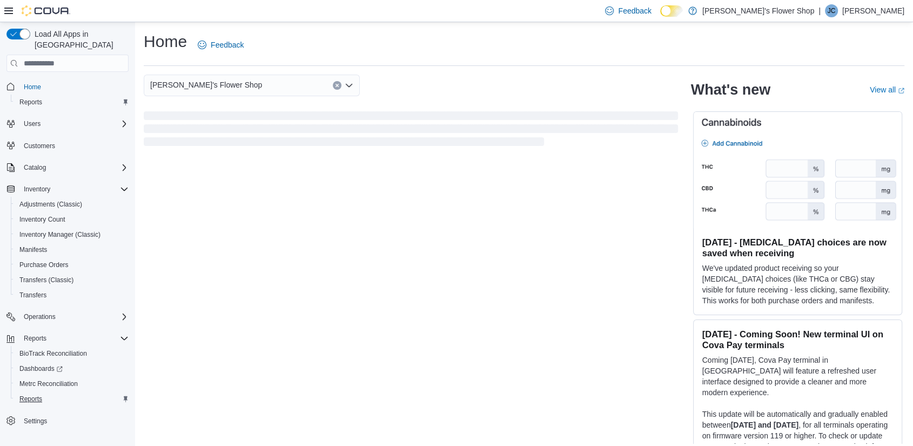 The width and height of the screenshot is (913, 446). I want to click on svg: External link, so click(901, 91).